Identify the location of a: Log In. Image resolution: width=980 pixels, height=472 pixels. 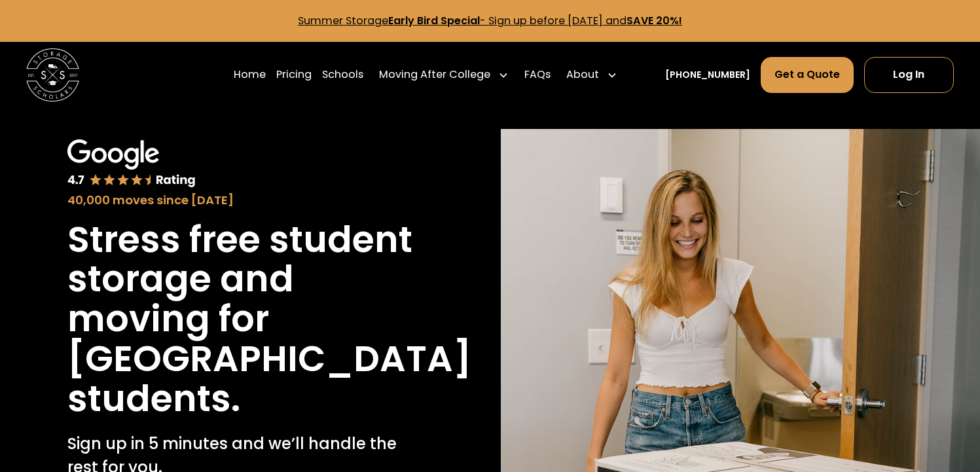
(909, 75).